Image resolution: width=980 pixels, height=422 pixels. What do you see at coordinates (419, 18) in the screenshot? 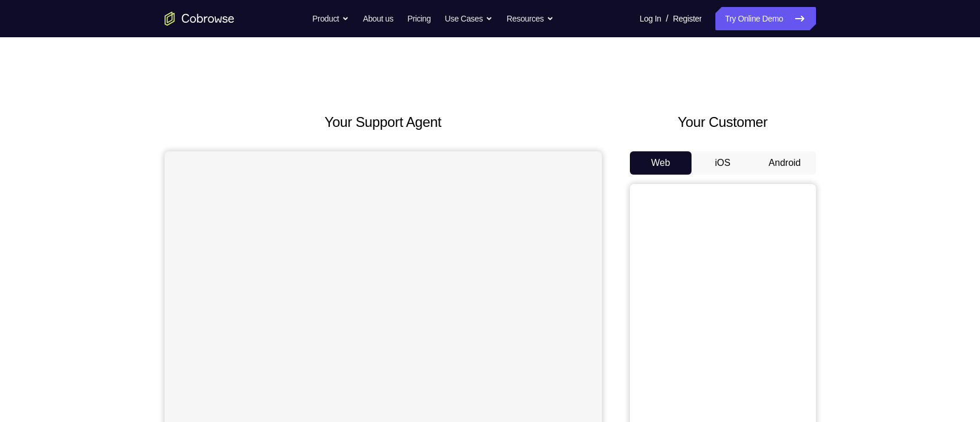
I see `a: Pricing` at bounding box center [419, 18].